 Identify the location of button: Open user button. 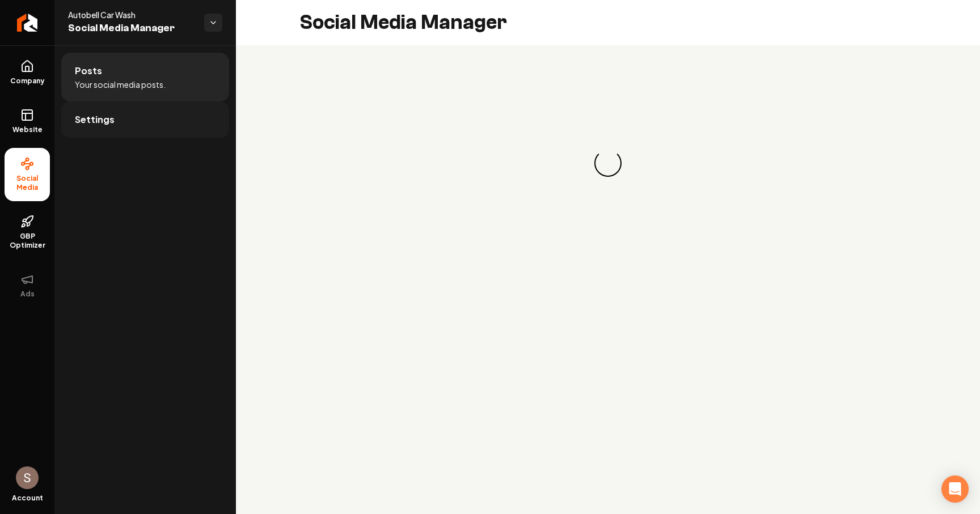
(27, 478).